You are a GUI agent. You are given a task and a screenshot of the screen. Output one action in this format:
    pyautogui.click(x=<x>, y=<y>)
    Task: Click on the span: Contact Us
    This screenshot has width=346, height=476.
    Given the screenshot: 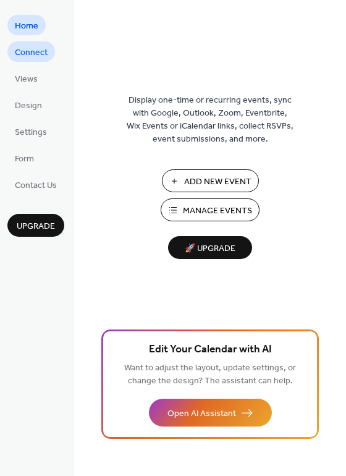 What is the action you would take?
    pyautogui.click(x=36, y=186)
    